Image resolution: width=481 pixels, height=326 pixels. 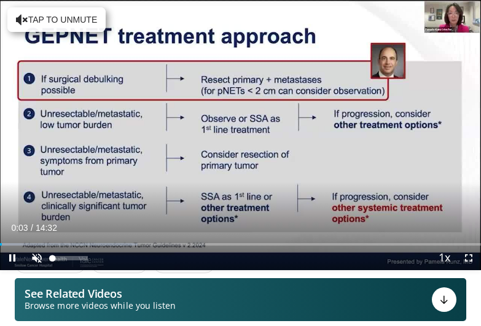 I want to click on button: Playback Rate, so click(x=444, y=258).